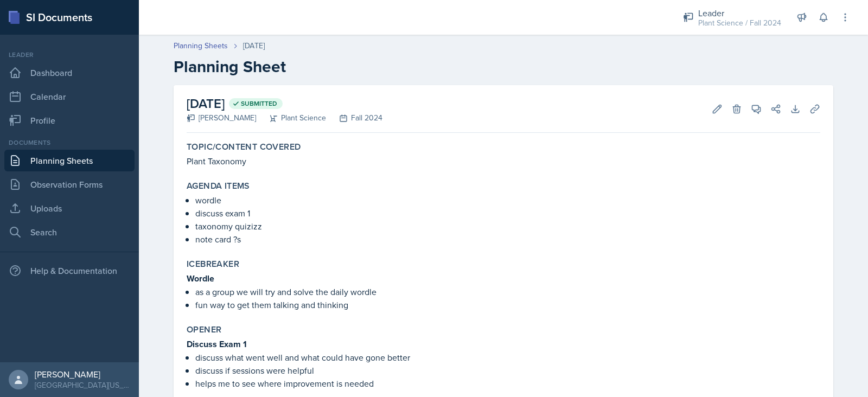  What do you see at coordinates (507, 200) in the screenshot?
I see `p: wordle` at bounding box center [507, 200].